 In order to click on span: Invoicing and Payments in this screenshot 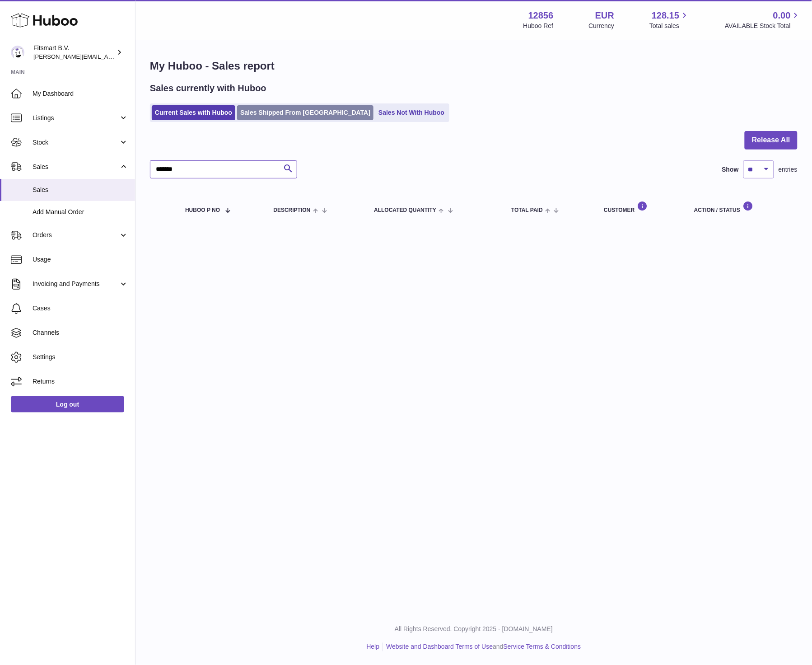, I will do `click(76, 284)`.